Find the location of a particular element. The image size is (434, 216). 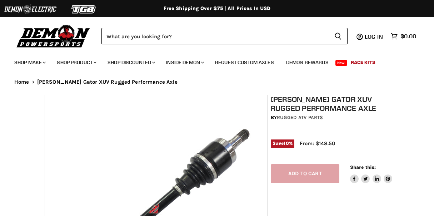

img: TGB Logo 2 is located at coordinates (84, 9).